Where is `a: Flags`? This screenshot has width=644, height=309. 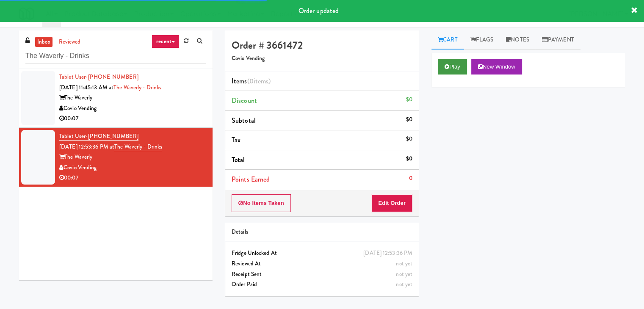
a: Flags is located at coordinates (482, 40).